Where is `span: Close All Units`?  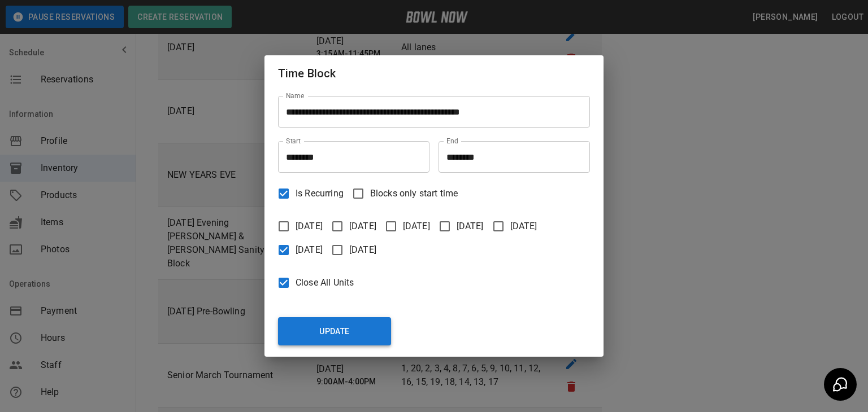 span: Close All Units is located at coordinates (325, 283).